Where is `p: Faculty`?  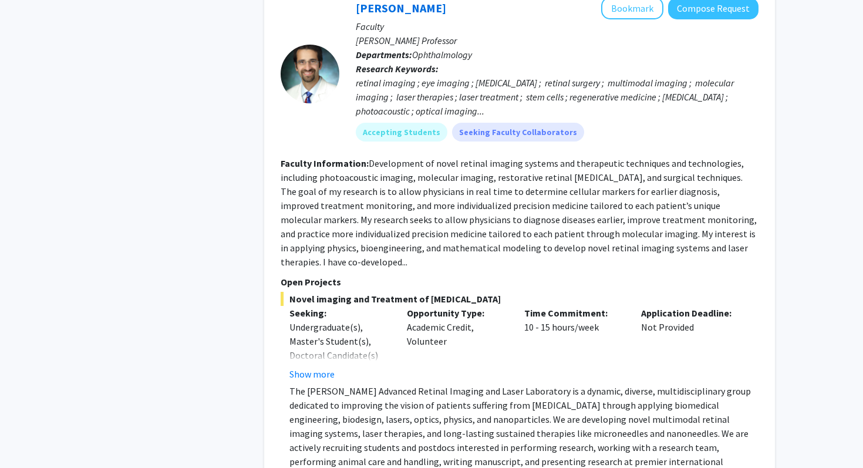
p: Faculty is located at coordinates (557, 26).